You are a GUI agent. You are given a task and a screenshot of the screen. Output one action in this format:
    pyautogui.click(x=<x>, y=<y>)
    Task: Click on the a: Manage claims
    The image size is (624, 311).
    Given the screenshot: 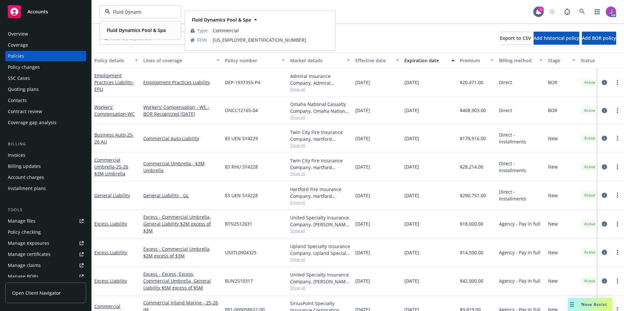 What is the action you would take?
    pyautogui.click(x=46, y=265)
    